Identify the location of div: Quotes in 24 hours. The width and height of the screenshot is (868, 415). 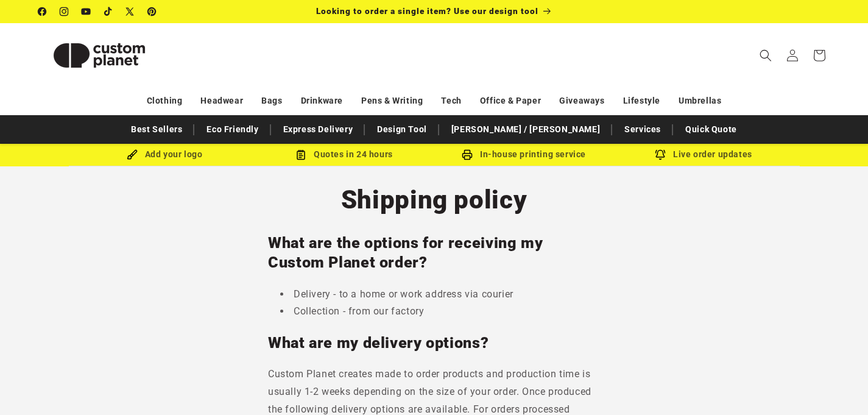
(345, 154).